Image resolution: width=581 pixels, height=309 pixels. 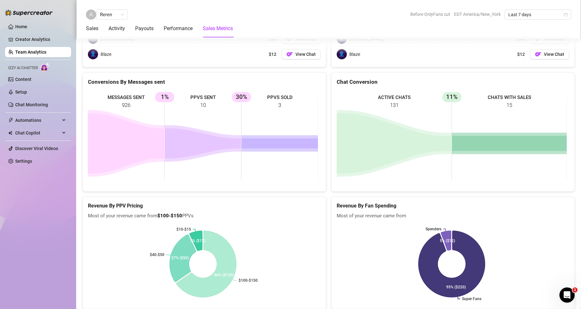 I want to click on span: Before OnlyFans cut, so click(x=431, y=14).